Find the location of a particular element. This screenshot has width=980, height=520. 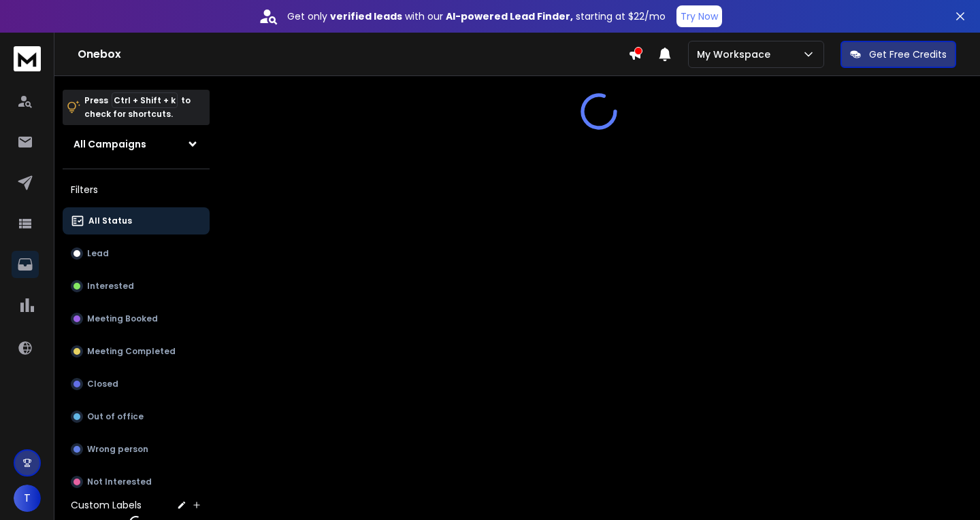

img: logo is located at coordinates (27, 59).